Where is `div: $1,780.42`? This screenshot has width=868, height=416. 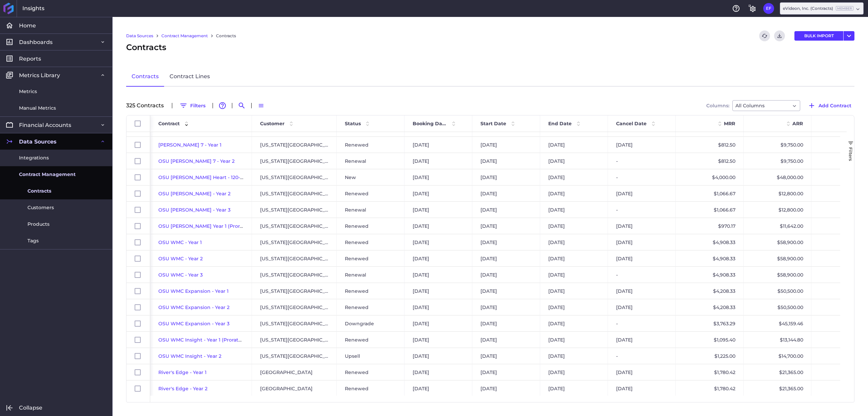 div: $1,780.42 is located at coordinates (710, 388).